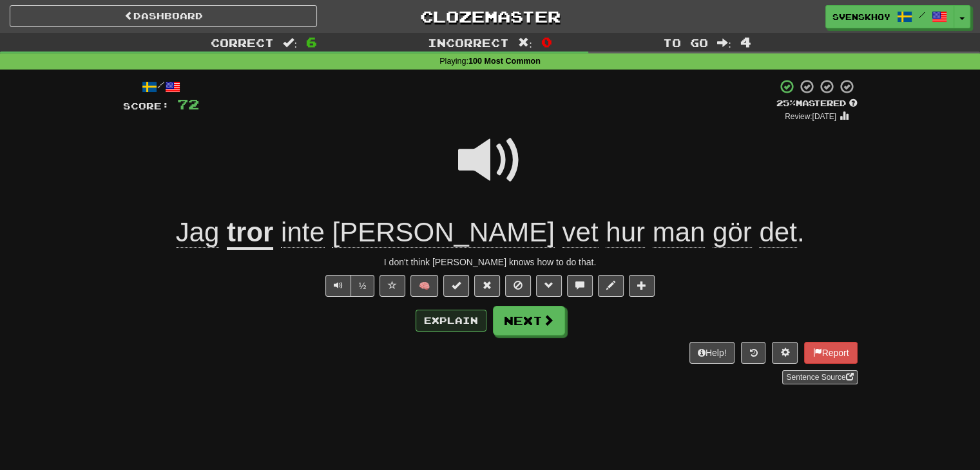 This screenshot has height=470, width=980. Describe the element at coordinates (490, 16) in the screenshot. I see `a: Clozemaster` at that location.